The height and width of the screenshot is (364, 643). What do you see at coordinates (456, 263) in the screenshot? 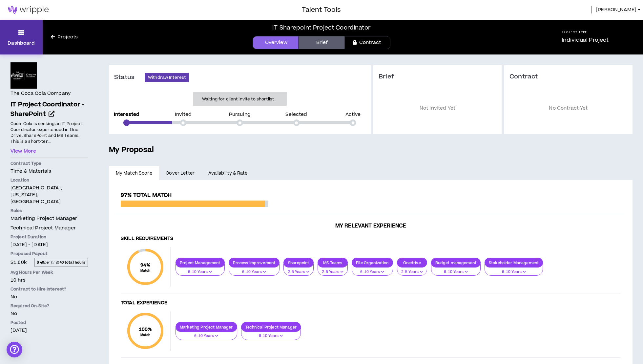
I see `p: Budget management` at bounding box center [456, 263].